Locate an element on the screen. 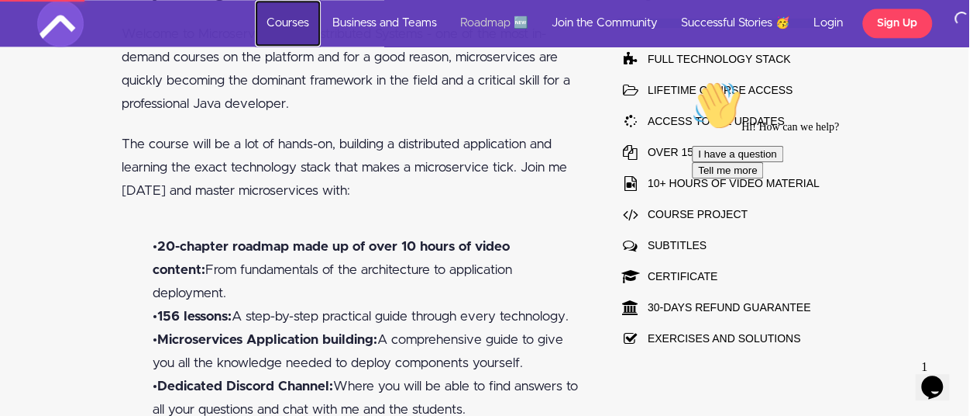 Image resolution: width=980 pixels, height=416 pixels. td: EXERCISES AND SOLUTIONS is located at coordinates (734, 338).